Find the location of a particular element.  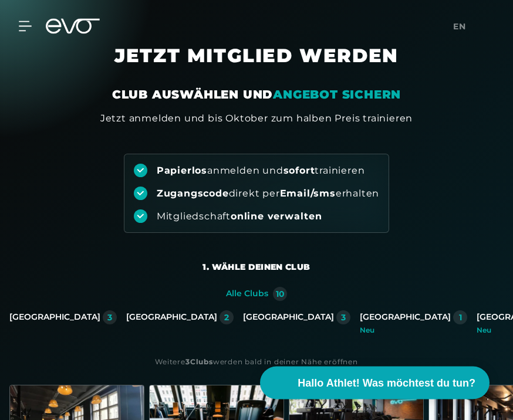

div: Alle Clubs is located at coordinates (247, 294).